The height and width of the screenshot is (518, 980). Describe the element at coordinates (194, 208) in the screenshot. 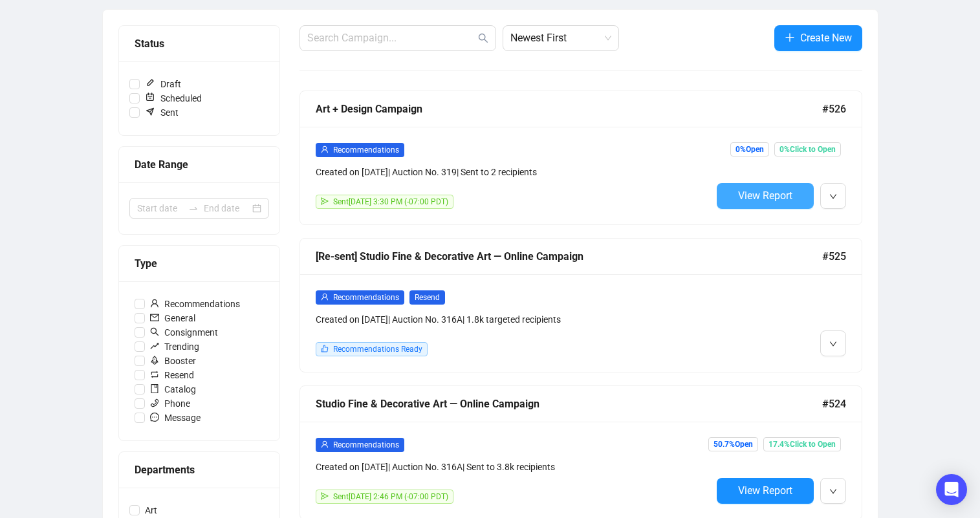

I see `span: to` at that location.